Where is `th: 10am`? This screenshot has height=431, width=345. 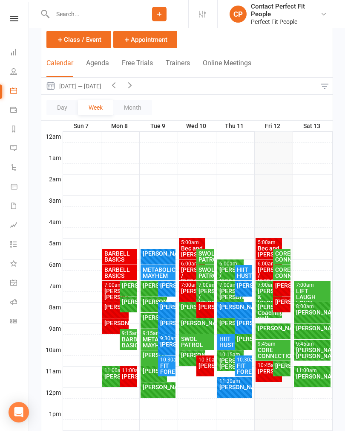
th: 10am is located at coordinates (52, 350).